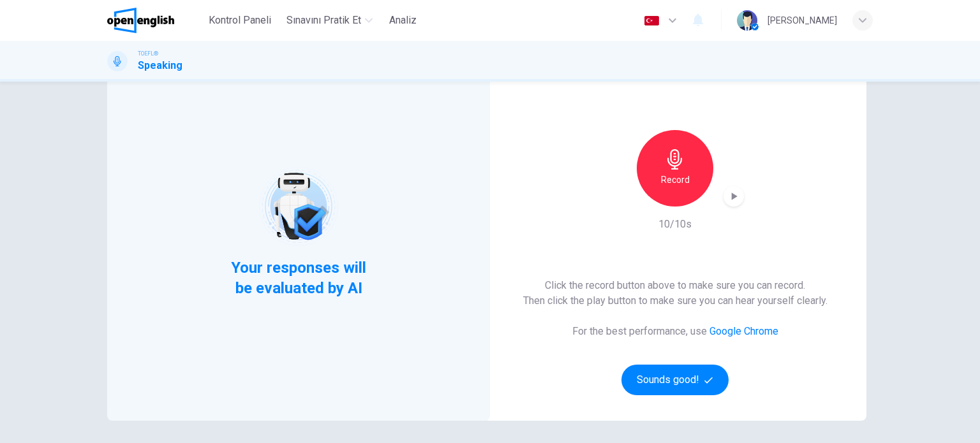  Describe the element at coordinates (298, 206) in the screenshot. I see `img: robot icon` at that location.